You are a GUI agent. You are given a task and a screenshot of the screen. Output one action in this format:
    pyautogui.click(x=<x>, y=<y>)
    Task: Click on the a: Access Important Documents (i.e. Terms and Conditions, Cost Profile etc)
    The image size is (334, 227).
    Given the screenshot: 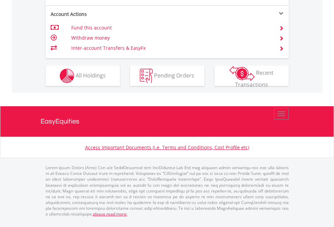 What is the action you would take?
    pyautogui.click(x=167, y=147)
    